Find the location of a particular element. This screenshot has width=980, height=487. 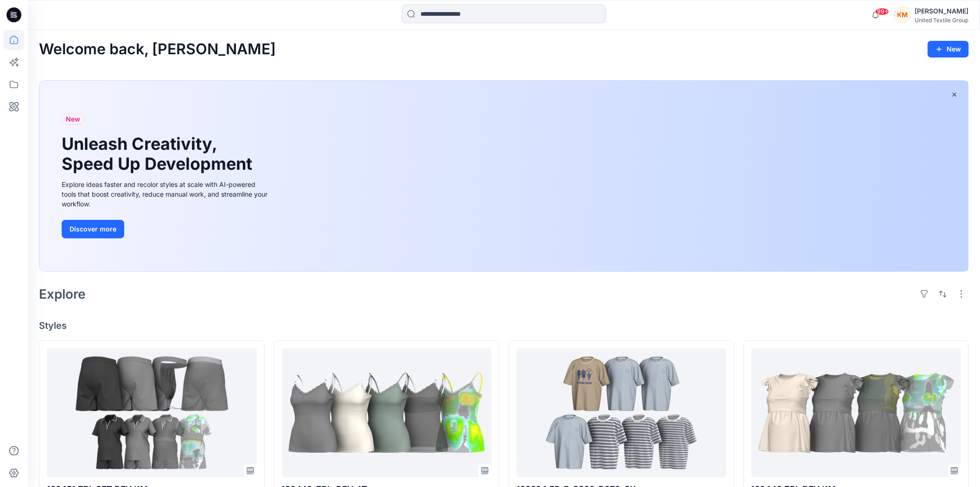

div: KM is located at coordinates (902, 15).